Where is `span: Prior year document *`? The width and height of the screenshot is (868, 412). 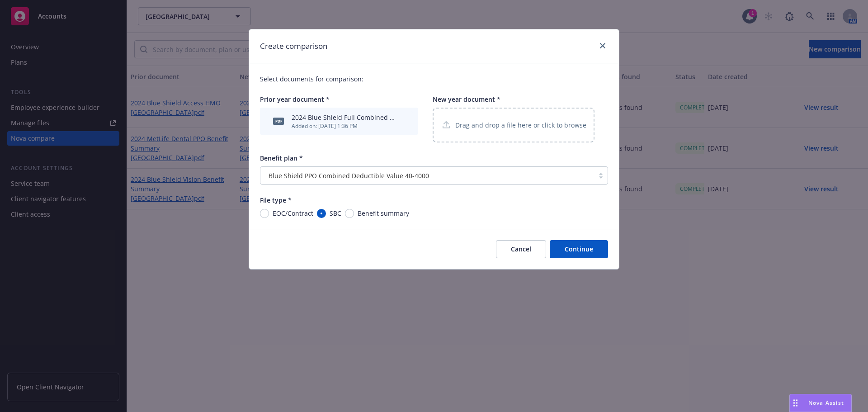
span: Prior year document * is located at coordinates (295, 99).